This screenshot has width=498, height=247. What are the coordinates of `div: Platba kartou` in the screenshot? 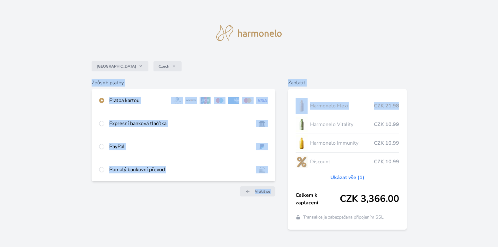 It's located at (138, 100).